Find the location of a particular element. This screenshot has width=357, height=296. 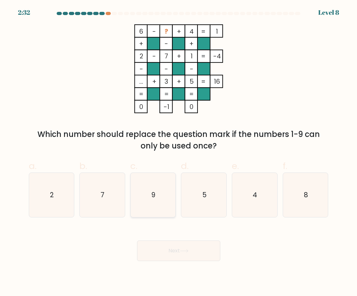

text: 7 is located at coordinates (103, 195).